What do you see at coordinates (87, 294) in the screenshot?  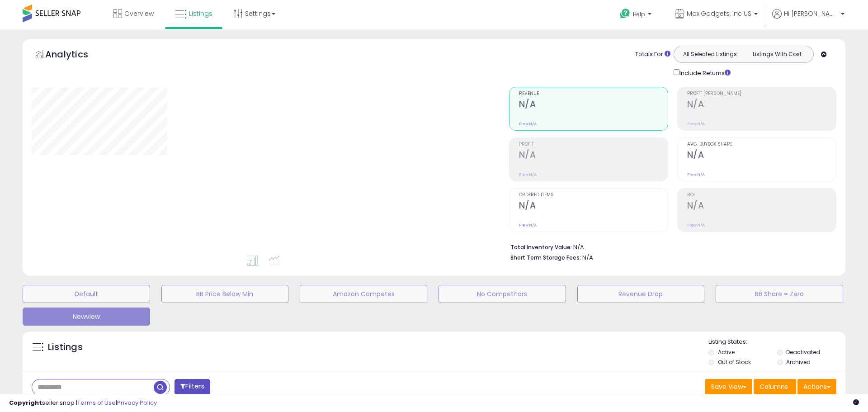 I see `button: Default` at bounding box center [87, 294].